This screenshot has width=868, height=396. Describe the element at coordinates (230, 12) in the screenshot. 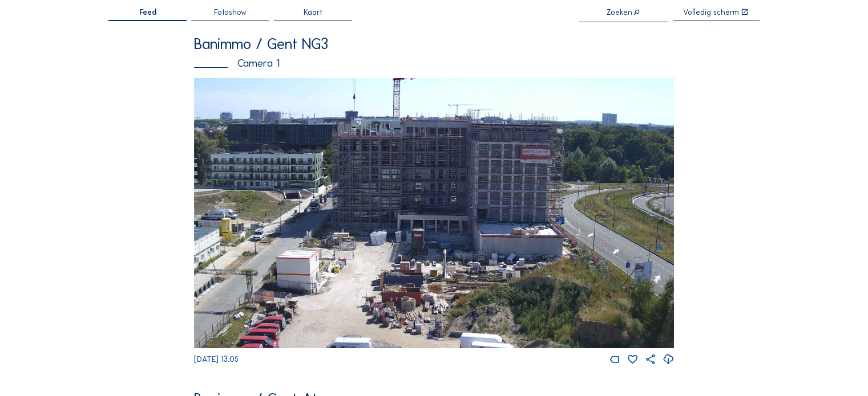

I see `span: Fotoshow` at that location.